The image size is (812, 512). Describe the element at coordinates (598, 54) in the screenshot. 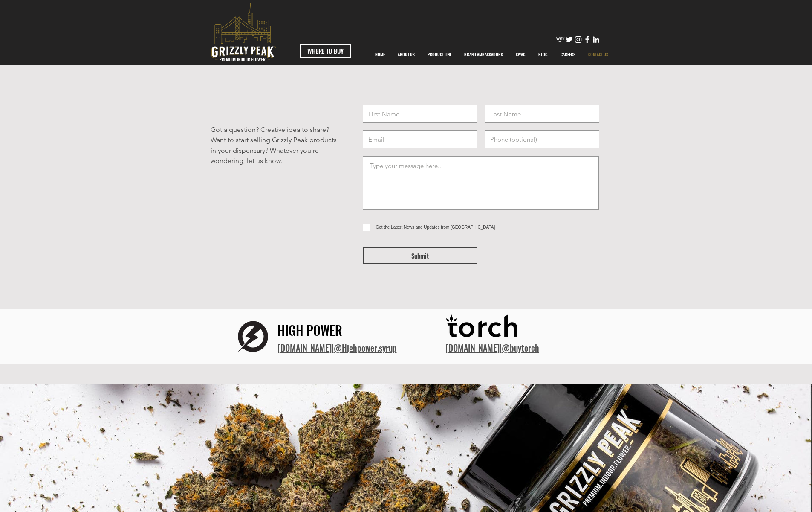

I see `a: CONTACT US` at that location.